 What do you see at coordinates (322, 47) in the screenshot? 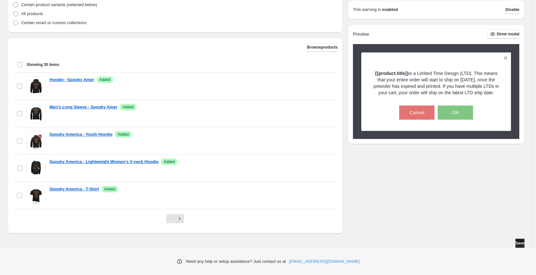
I see `button: Browseproducts` at bounding box center [322, 47].